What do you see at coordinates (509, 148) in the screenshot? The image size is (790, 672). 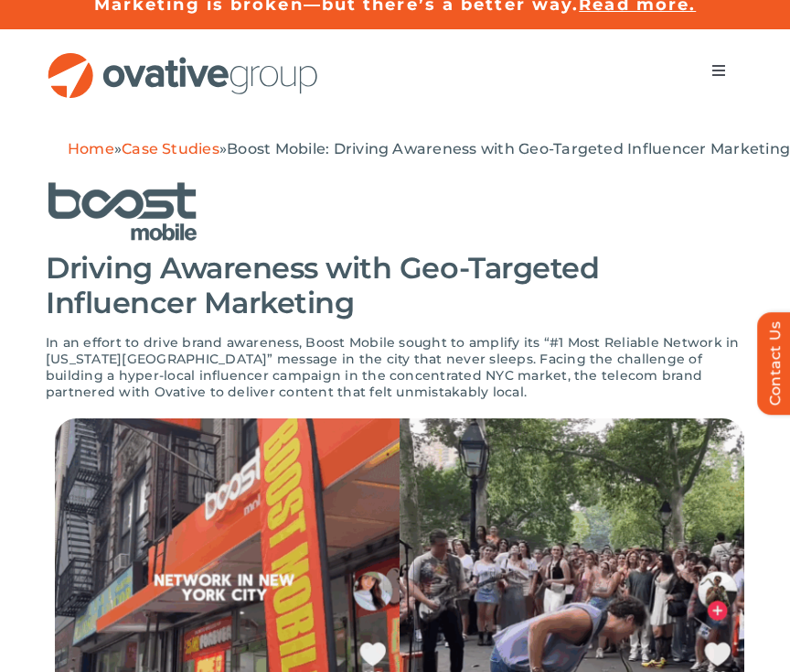 I see `span: Boost Mobile: Driving Awareness with Geo-Targeted Influencer Marketing` at bounding box center [509, 148].